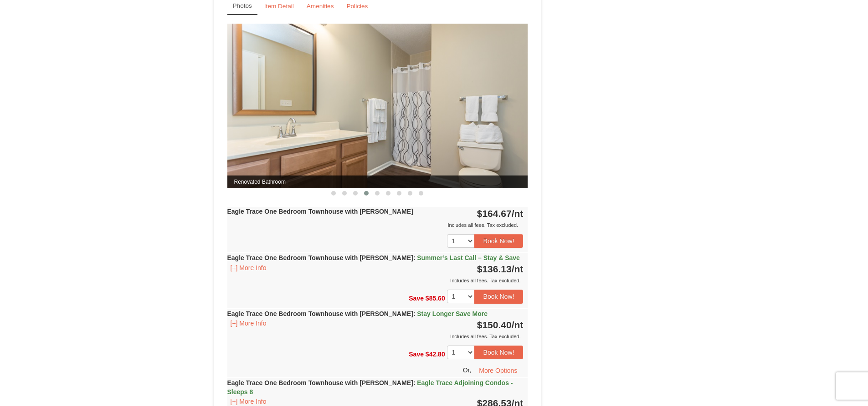  What do you see at coordinates (378, 105) in the screenshot?
I see `img: Renovated Bathroom` at bounding box center [378, 105].